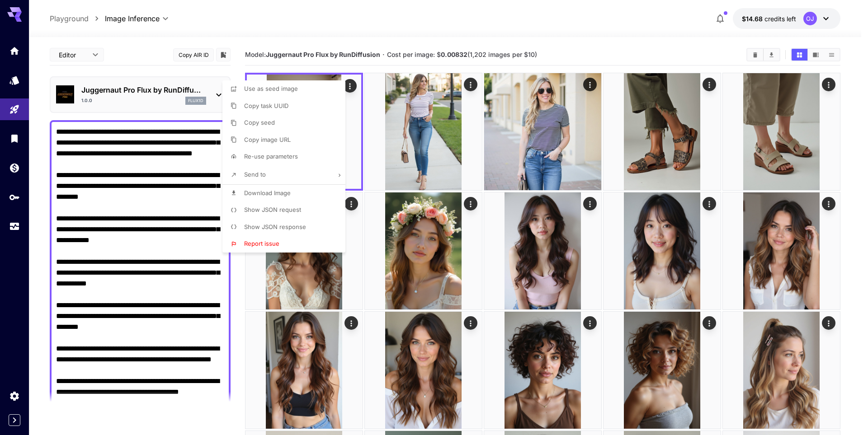  Describe the element at coordinates (267, 193) in the screenshot. I see `span: Download Image` at that location.